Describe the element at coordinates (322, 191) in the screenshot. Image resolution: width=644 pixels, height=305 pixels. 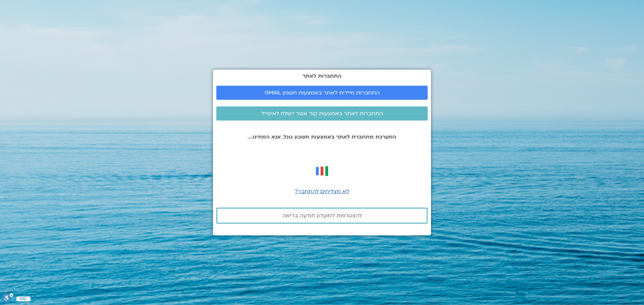
I see `a: לא מצליחים להתחבר?` at that location.